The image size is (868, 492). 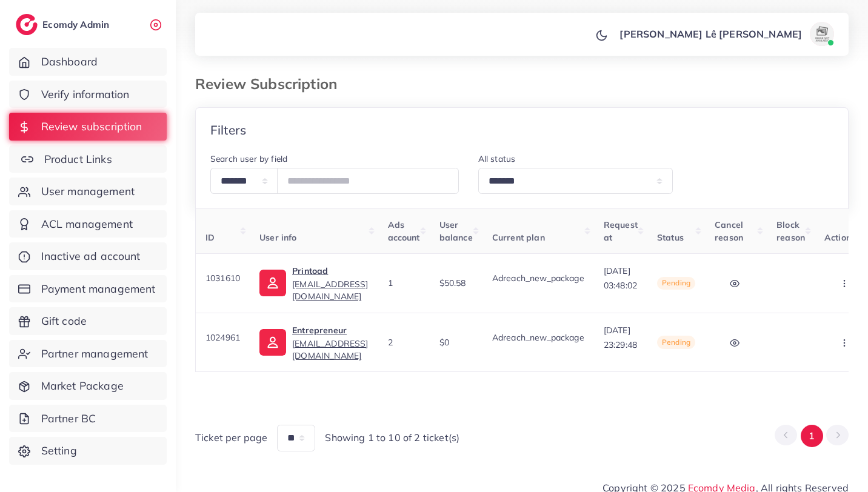 I want to click on span: Market Package, so click(x=83, y=387).